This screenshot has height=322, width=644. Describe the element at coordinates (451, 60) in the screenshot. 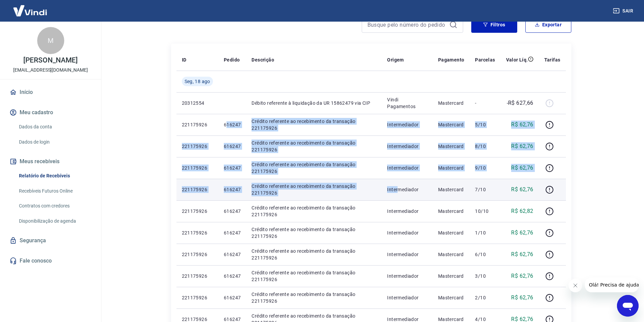

I see `p: Pagamento` at that location.